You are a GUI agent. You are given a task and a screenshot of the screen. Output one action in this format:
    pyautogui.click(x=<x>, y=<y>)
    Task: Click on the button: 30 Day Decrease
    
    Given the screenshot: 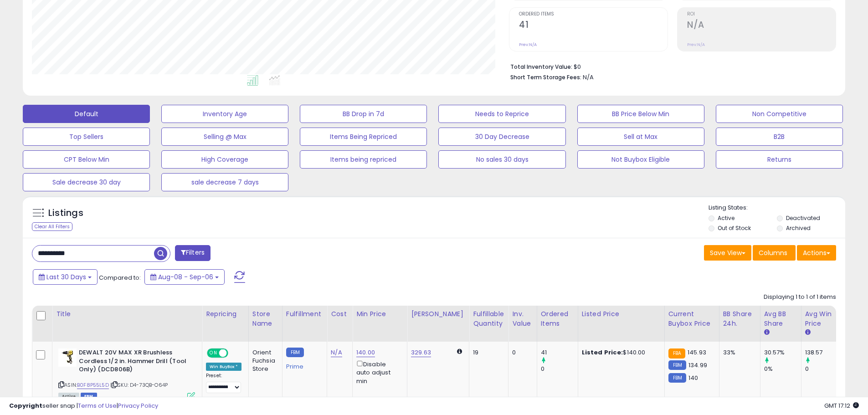 What is the action you would take?
    pyautogui.click(x=502, y=136)
    